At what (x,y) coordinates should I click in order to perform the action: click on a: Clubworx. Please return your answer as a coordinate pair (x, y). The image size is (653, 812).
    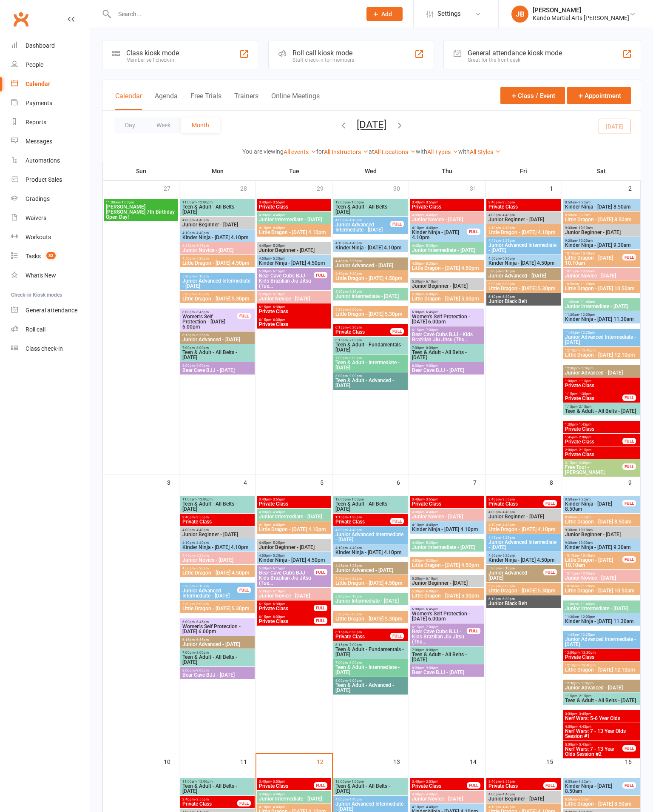
    Looking at the image, I should click on (21, 19).